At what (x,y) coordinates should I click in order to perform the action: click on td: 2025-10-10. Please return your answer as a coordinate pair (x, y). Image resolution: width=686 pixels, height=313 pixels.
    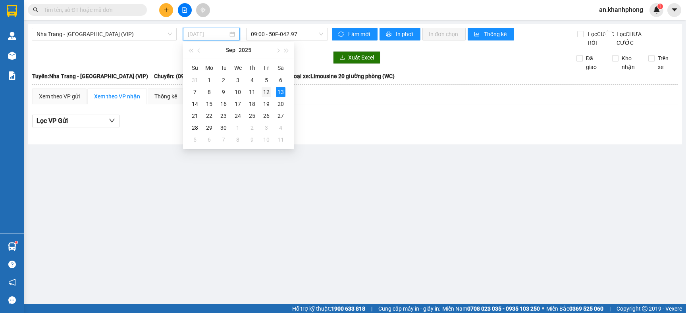
    Looking at the image, I should click on (266, 140).